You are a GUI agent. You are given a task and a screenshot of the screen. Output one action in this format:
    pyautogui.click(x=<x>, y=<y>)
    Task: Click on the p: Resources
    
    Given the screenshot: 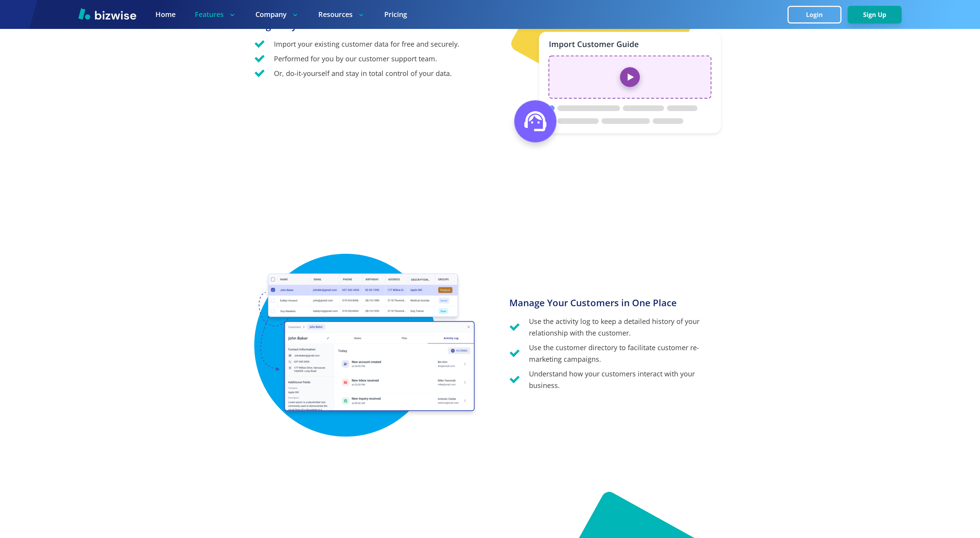 What is the action you would take?
    pyautogui.click(x=341, y=14)
    